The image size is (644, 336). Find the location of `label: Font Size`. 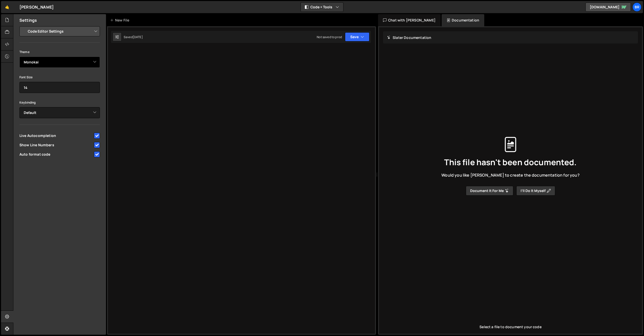

label: Font Size is located at coordinates (26, 77).